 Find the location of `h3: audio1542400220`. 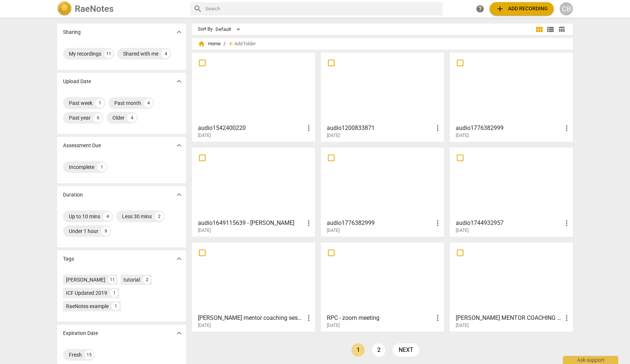

h3: audio1542400220 is located at coordinates (251, 128).